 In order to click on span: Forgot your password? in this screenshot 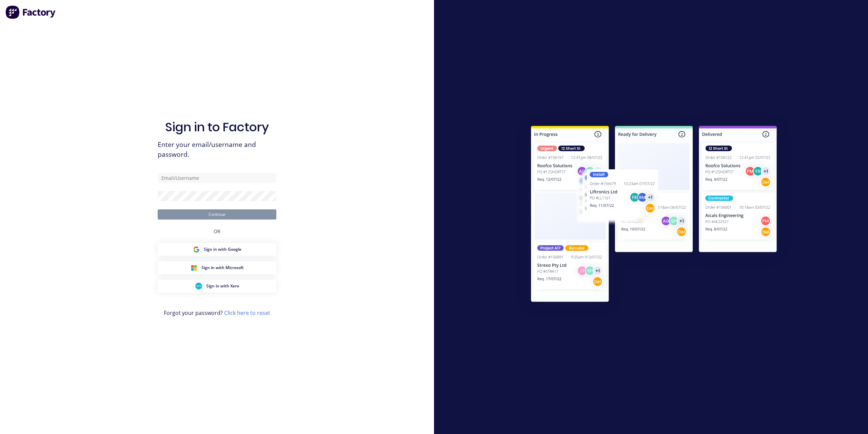, I will do `click(217, 313)`.